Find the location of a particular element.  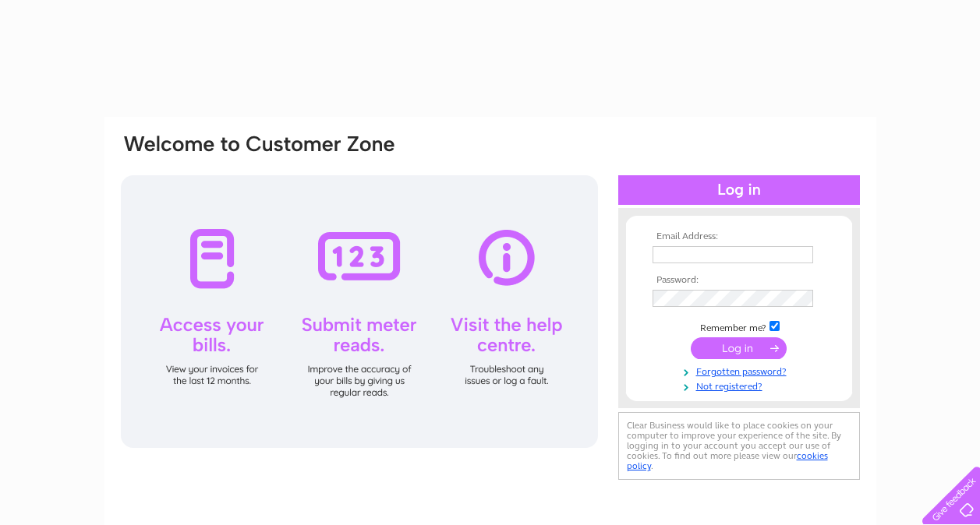

div: Clear Business would like to place cookies on your computer to improve your experience of the sit... is located at coordinates (739, 445).